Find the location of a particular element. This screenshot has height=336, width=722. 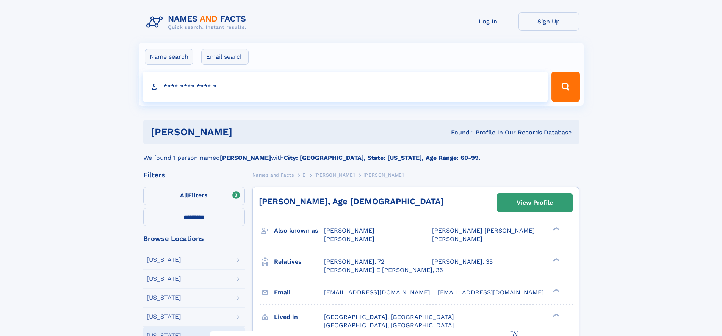

input: search input is located at coordinates (345, 87).